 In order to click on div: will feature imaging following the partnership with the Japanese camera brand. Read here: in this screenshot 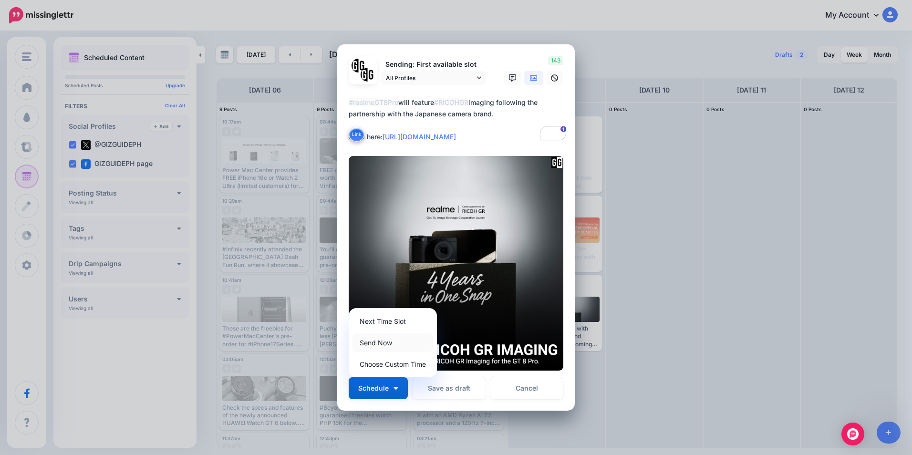, I will do `click(458, 120)`.